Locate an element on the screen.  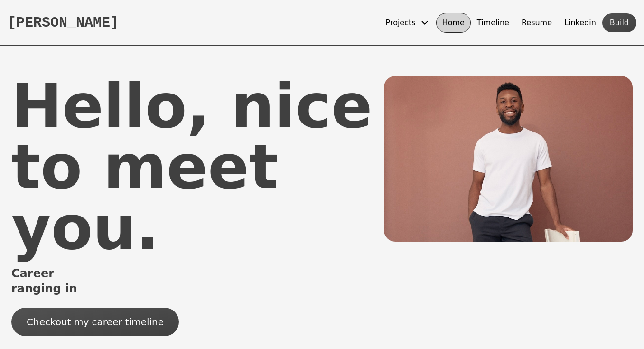
button: Build is located at coordinates (619, 23).